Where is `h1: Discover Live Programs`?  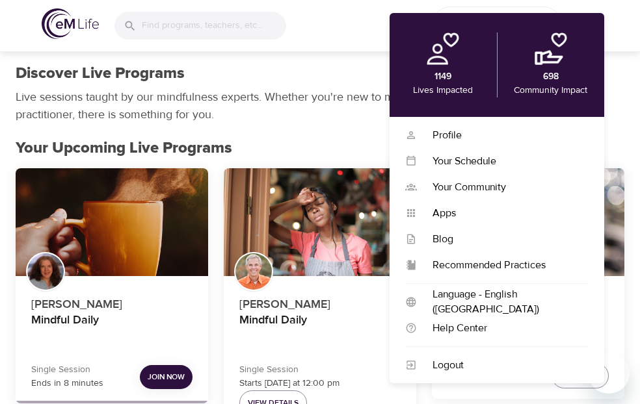 h1: Discover Live Programs is located at coordinates (100, 73).